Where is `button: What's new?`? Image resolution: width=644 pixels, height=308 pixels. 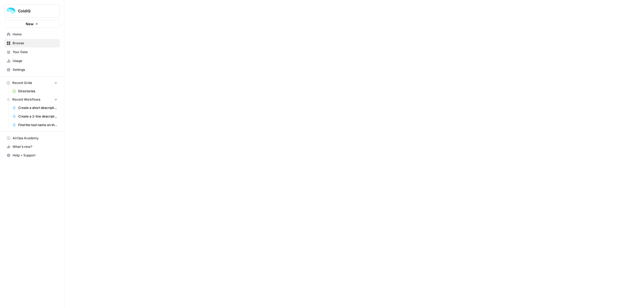 button: What's new? is located at coordinates (32, 147).